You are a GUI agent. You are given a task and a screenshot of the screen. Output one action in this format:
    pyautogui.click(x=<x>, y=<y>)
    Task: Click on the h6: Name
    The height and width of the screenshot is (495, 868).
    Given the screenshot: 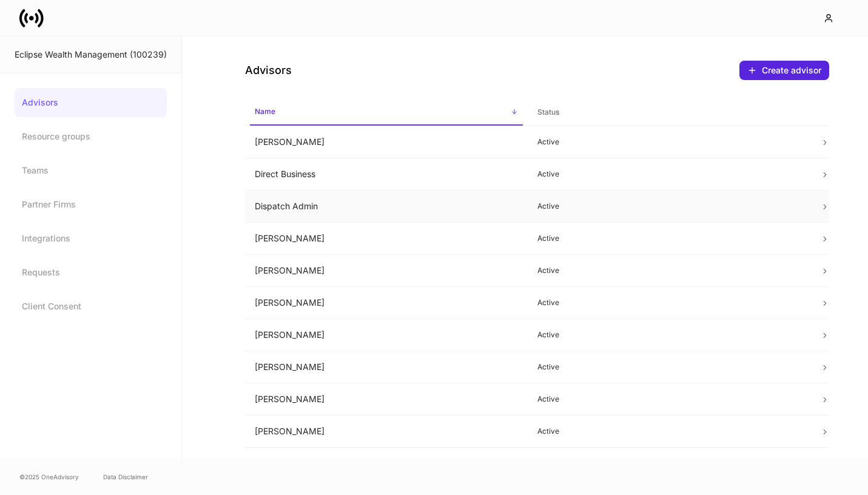 What is the action you would take?
    pyautogui.click(x=265, y=111)
    